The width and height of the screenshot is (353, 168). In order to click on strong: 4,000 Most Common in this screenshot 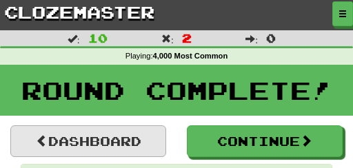, I will do `click(190, 56)`.